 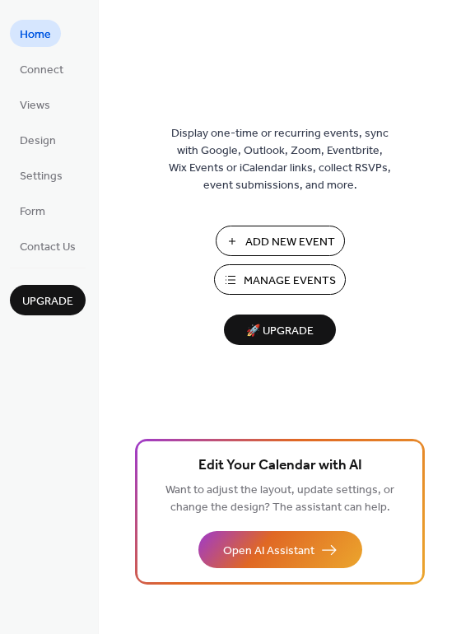 I want to click on a: Form, so click(x=32, y=210).